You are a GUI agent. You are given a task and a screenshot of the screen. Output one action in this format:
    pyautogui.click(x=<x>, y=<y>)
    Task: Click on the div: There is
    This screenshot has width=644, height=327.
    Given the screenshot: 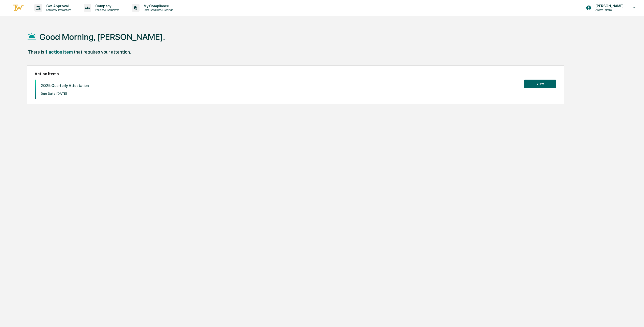 What is the action you would take?
    pyautogui.click(x=36, y=52)
    